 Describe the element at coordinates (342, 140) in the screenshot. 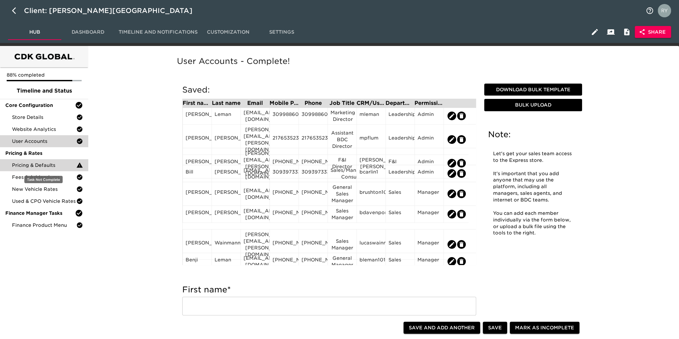

I see `div: Assistant BDC Director` at that location.